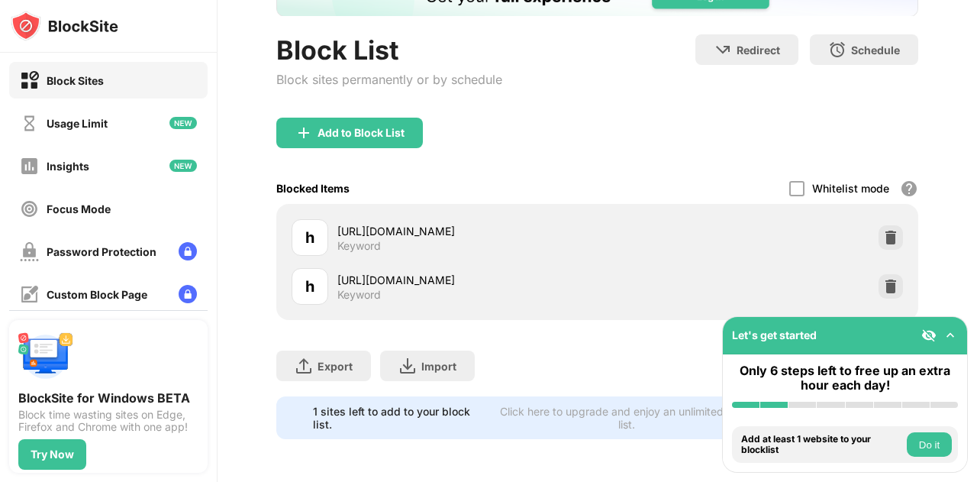 The image size is (977, 482). What do you see at coordinates (29, 166) in the screenshot?
I see `img: insights-off.svg` at bounding box center [29, 166].